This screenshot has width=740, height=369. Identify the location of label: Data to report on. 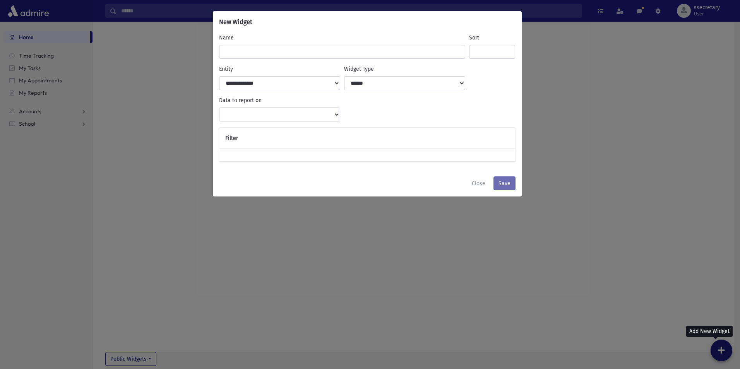
(240, 100).